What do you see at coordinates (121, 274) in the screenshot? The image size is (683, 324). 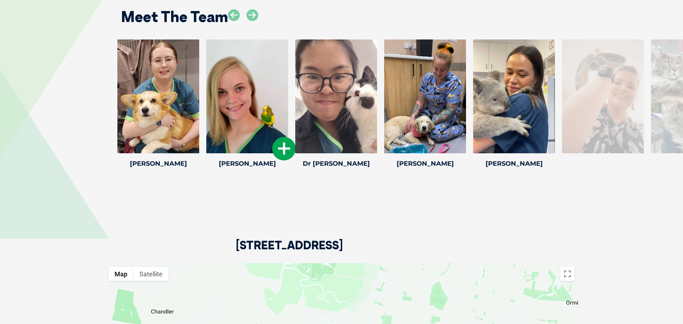 I see `button: Show street map` at bounding box center [121, 274].